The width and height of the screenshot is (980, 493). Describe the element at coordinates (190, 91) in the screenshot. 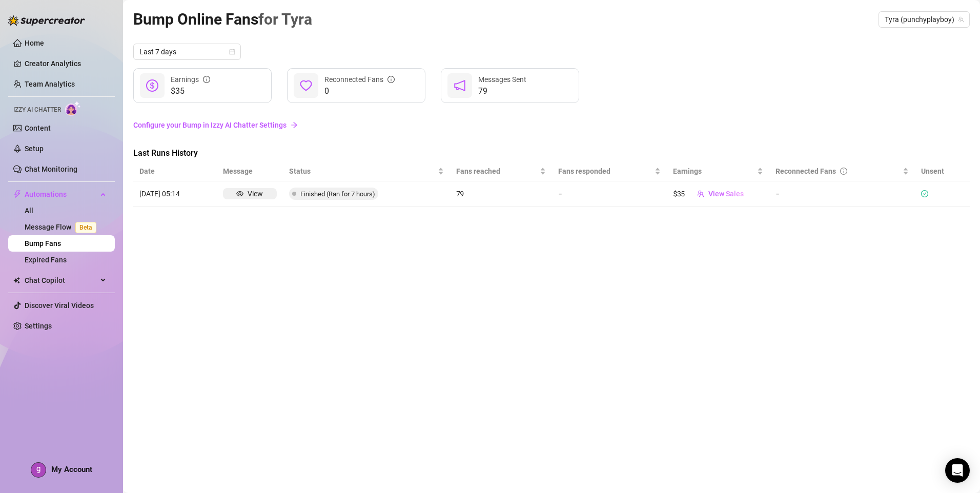

I see `span: $35` at that location.